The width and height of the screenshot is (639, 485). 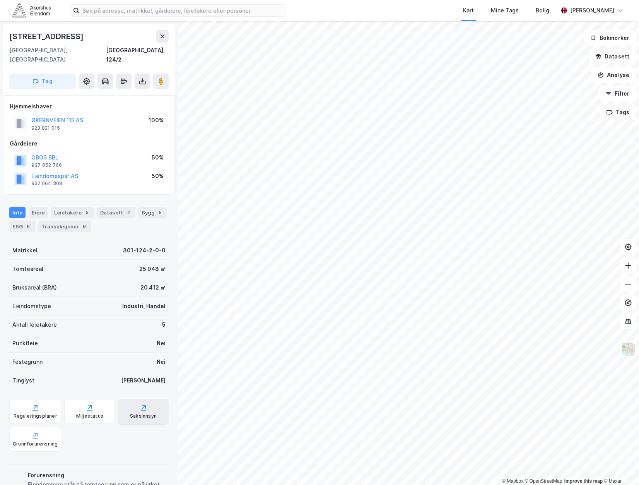 I want to click on div: Transaksjoner, so click(x=65, y=226).